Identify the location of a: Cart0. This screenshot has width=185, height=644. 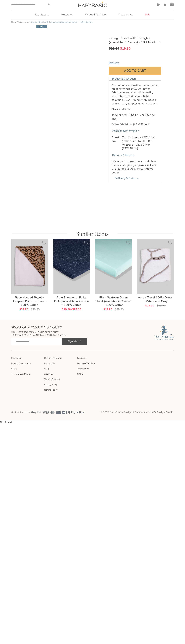
(172, 4).